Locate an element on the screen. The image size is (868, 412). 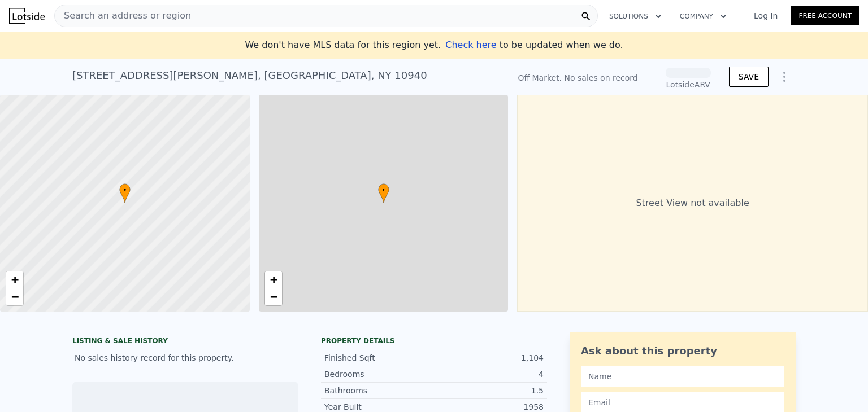
div: We don't have MLS data for this region yet. is located at coordinates (433, 45).